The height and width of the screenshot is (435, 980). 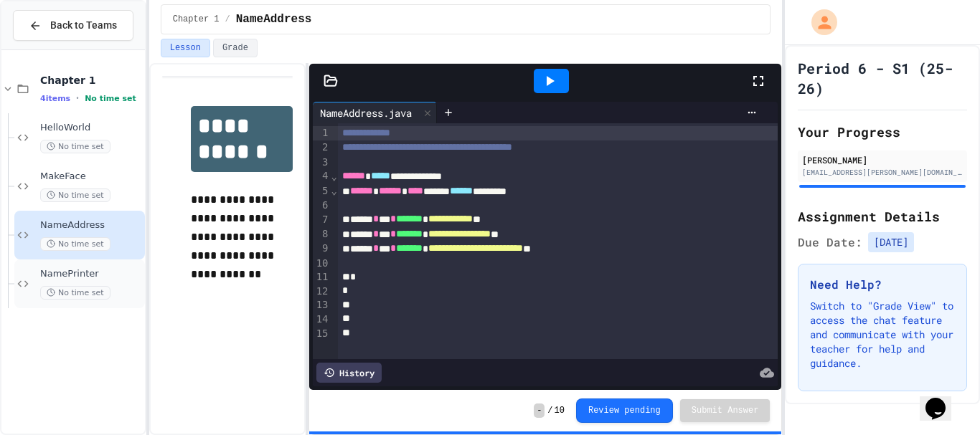 What do you see at coordinates (322, 249) in the screenshot?
I see `div: 9` at bounding box center [322, 249].